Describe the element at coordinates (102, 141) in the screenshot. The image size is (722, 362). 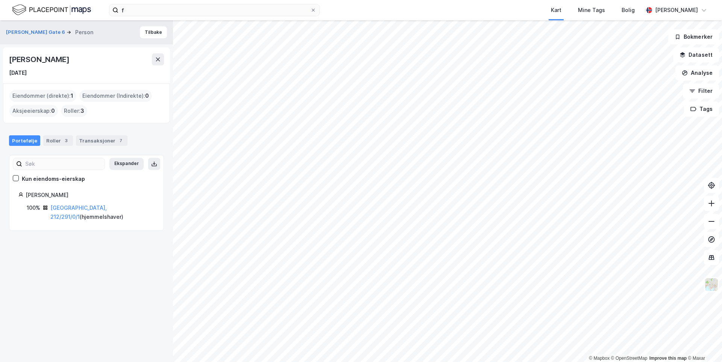
I see `div: Transaksjoner` at that location.